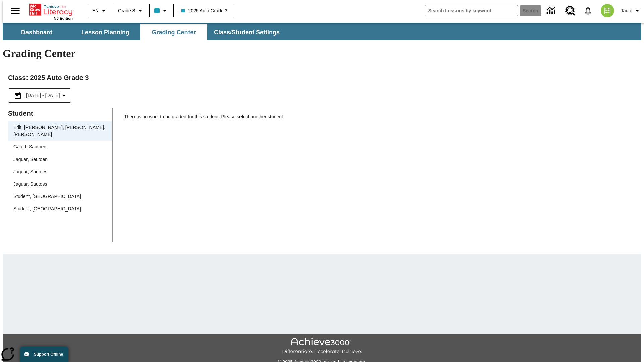  I want to click on span: Jaguar, Sautoes, so click(60, 172).